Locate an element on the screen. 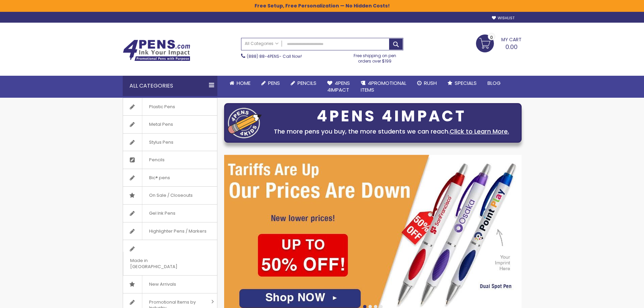 The width and height of the screenshot is (644, 308). a: Wishlist is located at coordinates (503, 18).